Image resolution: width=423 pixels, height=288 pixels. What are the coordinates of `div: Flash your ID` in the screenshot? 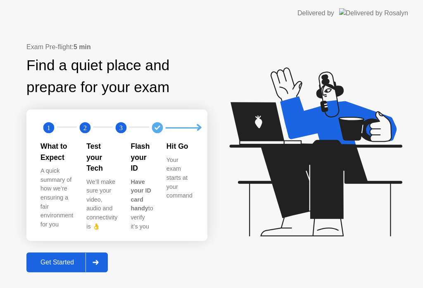 It's located at (142, 157).